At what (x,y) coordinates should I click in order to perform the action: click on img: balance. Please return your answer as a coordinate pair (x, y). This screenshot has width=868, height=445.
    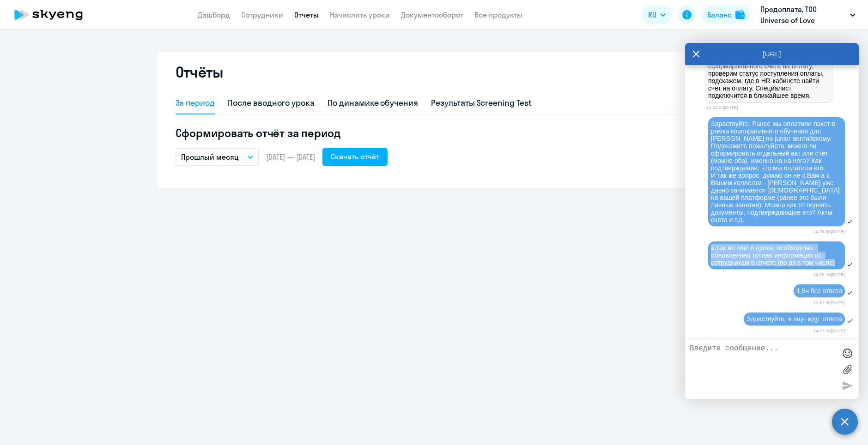
    Looking at the image, I should click on (740, 15).